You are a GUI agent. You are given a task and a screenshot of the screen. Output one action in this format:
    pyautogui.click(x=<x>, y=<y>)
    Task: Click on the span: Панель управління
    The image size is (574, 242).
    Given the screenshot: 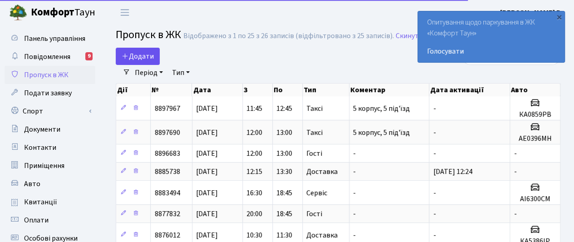 What is the action you would take?
    pyautogui.click(x=54, y=39)
    